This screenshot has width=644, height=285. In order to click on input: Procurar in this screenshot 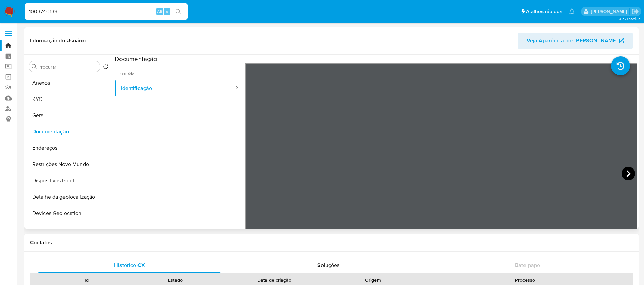, I will do `click(68, 67)`.